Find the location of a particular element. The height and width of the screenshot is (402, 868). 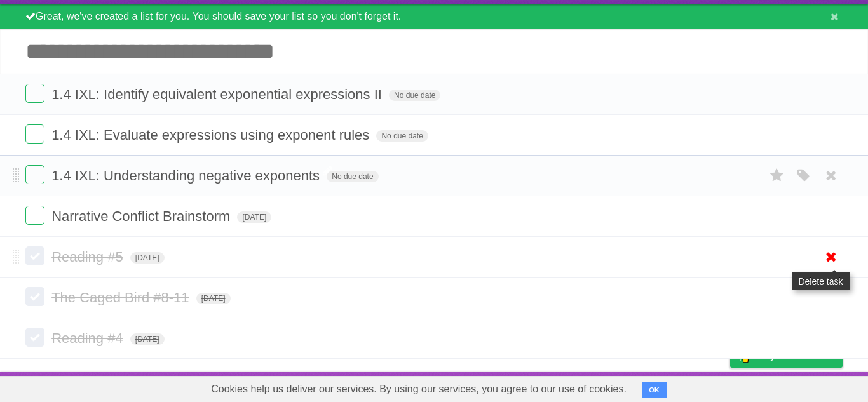

span: Narrative Conflict Brainstorm is located at coordinates (142, 216).